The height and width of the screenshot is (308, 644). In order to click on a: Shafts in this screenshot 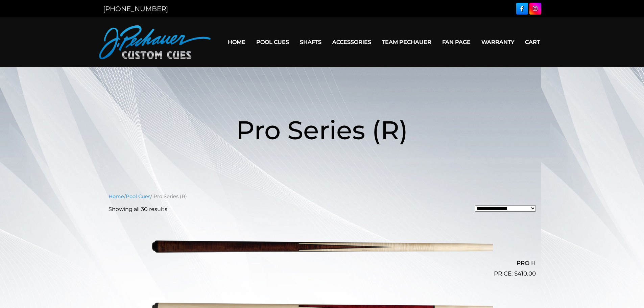, I will do `click(311, 42)`.